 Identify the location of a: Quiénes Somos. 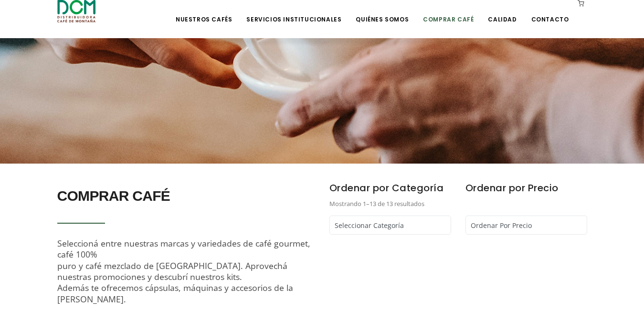
(382, 12).